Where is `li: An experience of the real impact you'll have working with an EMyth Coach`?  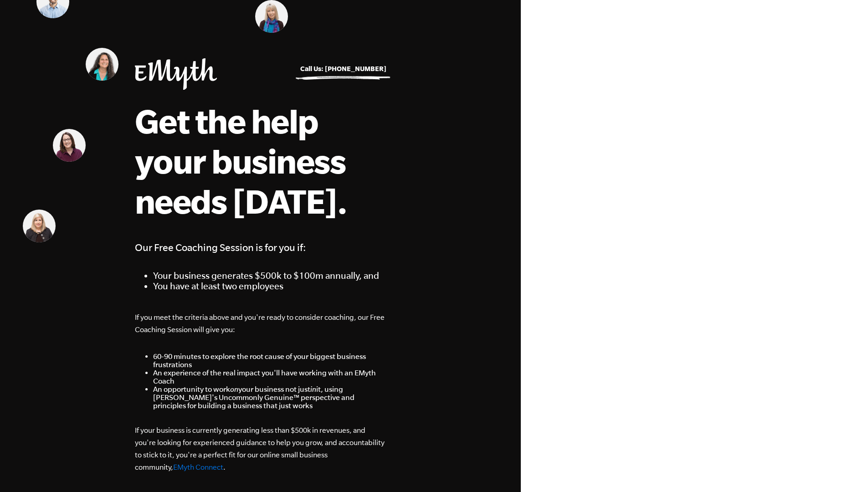
li: An experience of the real impact you'll have working with an EMyth Coach is located at coordinates (269, 377).